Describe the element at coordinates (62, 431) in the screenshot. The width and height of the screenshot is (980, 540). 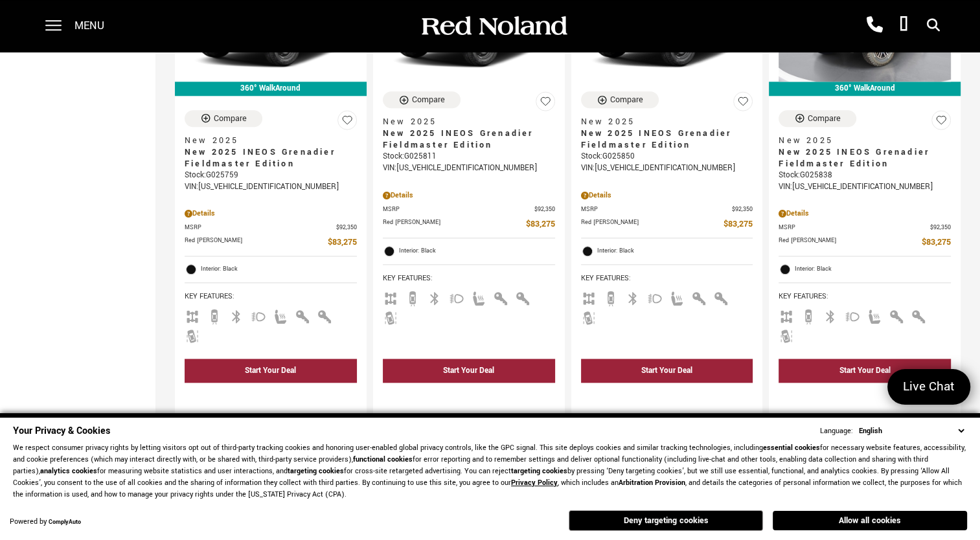
I see `span: Your Privacy & Cookies` at that location.